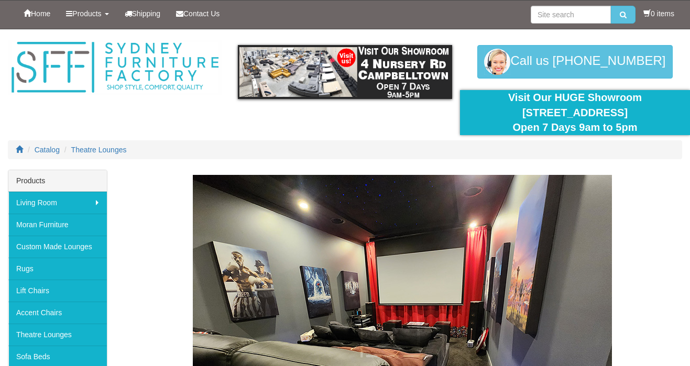  I want to click on span: Catalog, so click(47, 150).